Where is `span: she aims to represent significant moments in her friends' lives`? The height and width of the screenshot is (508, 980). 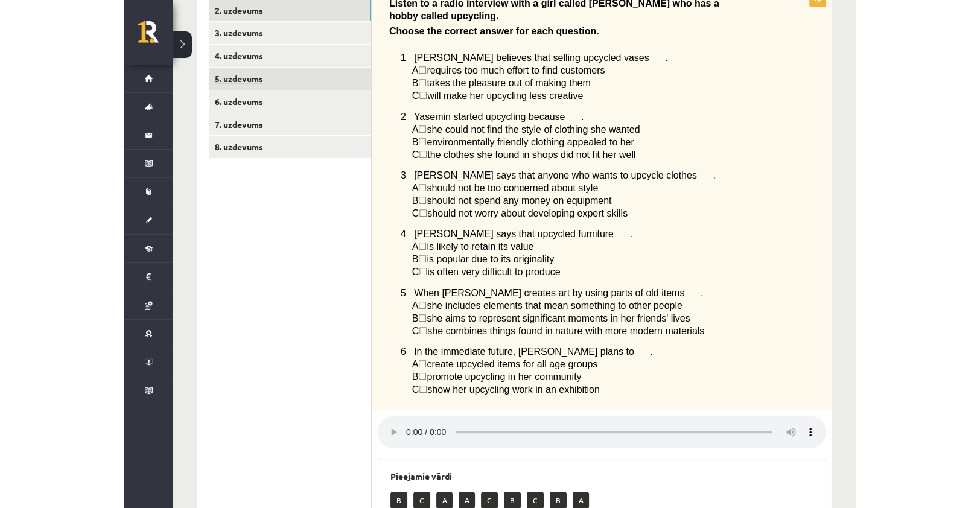 span: she aims to represent significant moments in her friends' lives is located at coordinates (434, 318).